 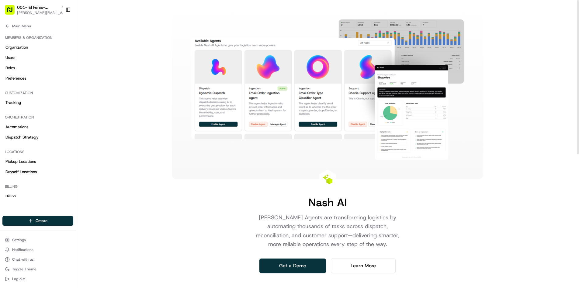 I want to click on div: Locations, so click(x=38, y=152).